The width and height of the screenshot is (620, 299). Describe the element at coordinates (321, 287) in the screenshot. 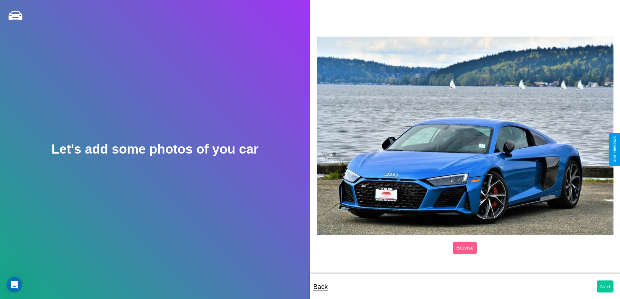

I see `p: Back` at that location.